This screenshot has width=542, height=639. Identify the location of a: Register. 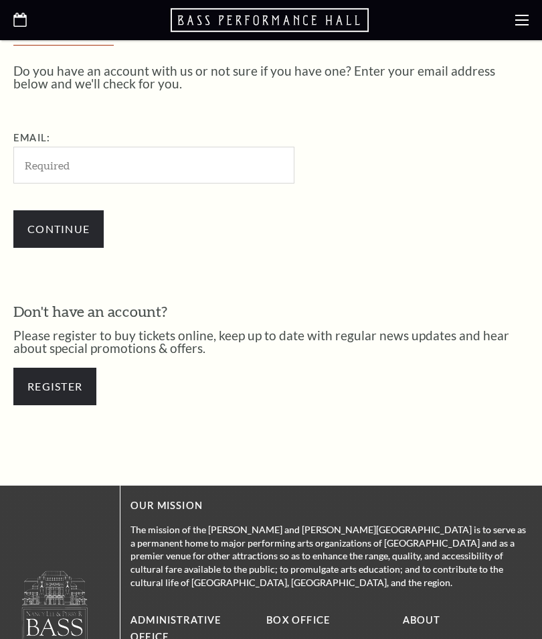
(55, 386).